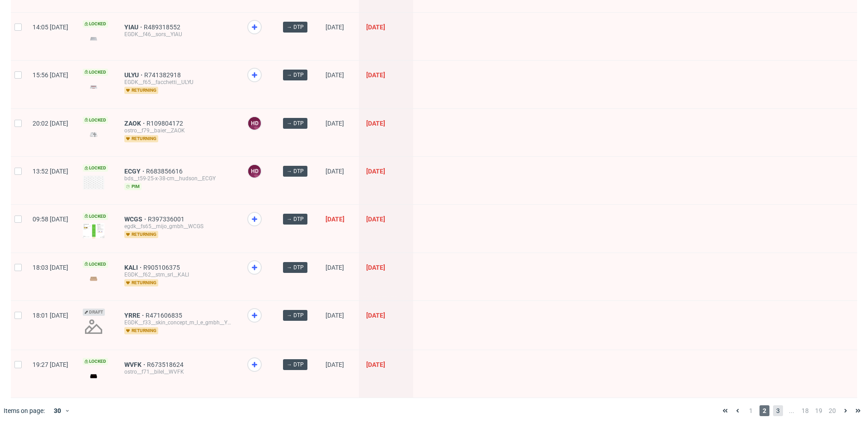 This screenshot has height=422, width=868. I want to click on span: YIAU, so click(134, 27).